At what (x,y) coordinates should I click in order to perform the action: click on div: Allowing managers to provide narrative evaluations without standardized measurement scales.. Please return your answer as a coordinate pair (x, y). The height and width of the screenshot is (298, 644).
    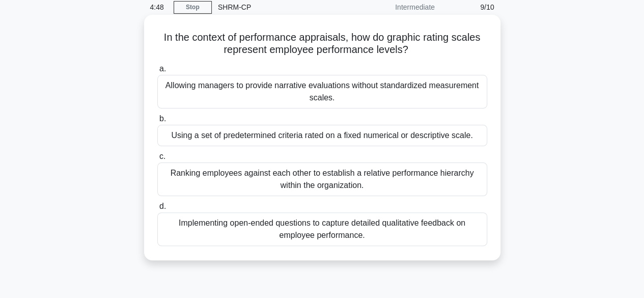
    Looking at the image, I should click on (322, 92).